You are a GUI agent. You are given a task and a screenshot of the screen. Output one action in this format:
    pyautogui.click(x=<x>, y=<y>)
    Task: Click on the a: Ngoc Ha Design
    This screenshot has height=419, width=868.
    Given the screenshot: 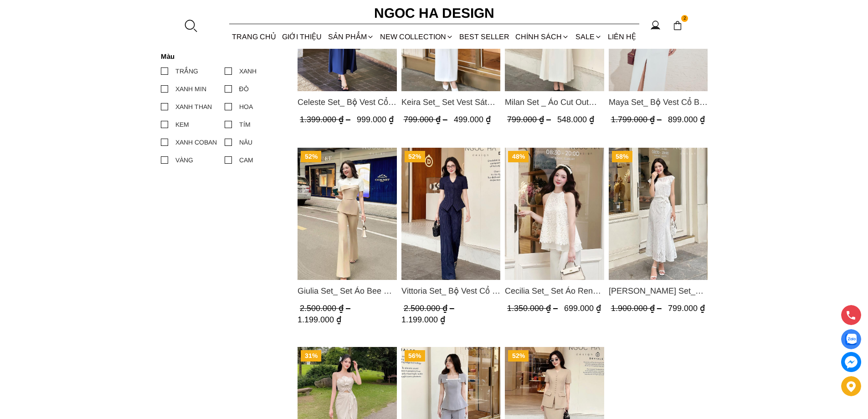 What is the action you would take?
    pyautogui.click(x=434, y=13)
    